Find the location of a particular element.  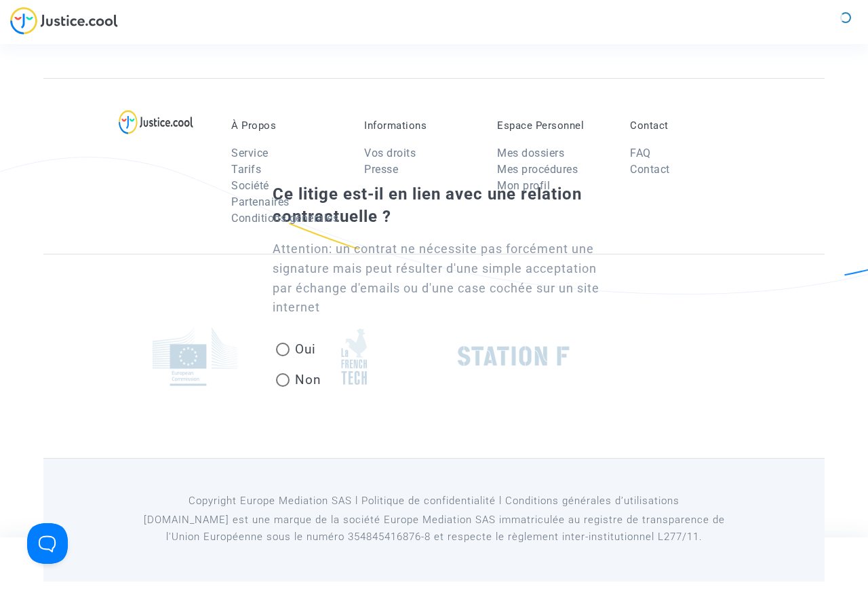

p: Informations is located at coordinates (420, 126).